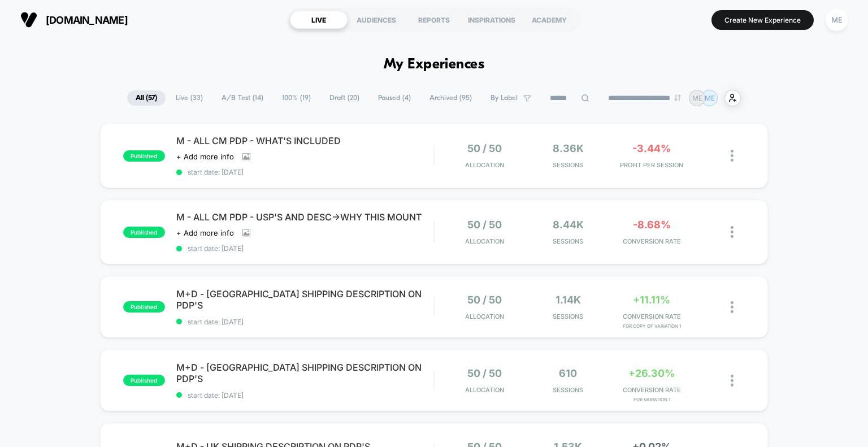  What do you see at coordinates (394, 98) in the screenshot?
I see `span: Paused ( 4 )` at bounding box center [394, 98].